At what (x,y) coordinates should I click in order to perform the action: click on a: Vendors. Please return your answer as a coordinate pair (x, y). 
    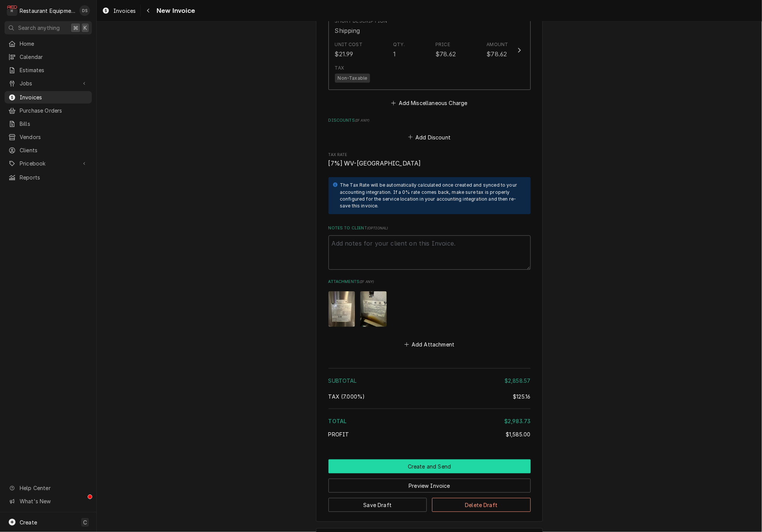
    Looking at the image, I should click on (48, 137).